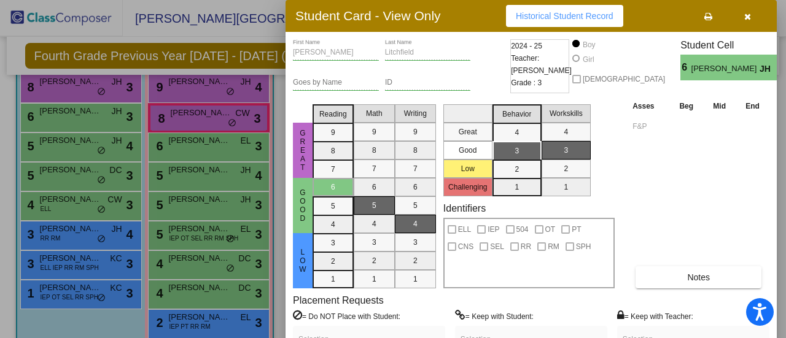 This screenshot has height=338, width=786. What do you see at coordinates (553, 247) in the screenshot?
I see `span: RM` at bounding box center [553, 247].